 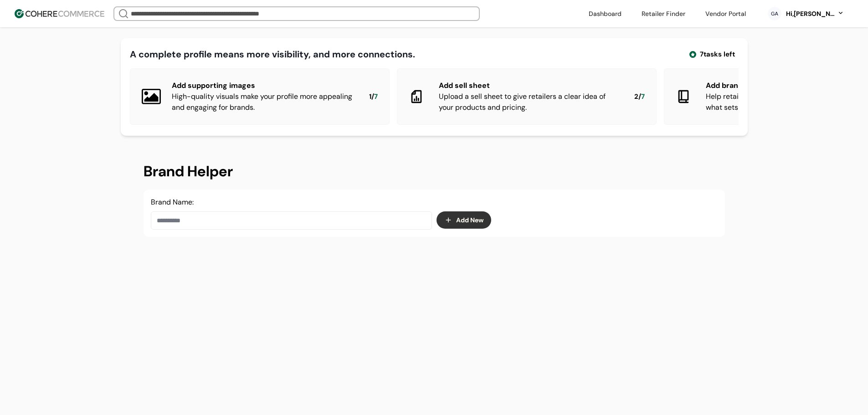 What do you see at coordinates (434, 171) in the screenshot?
I see `h2: Brand Helper` at bounding box center [434, 171].